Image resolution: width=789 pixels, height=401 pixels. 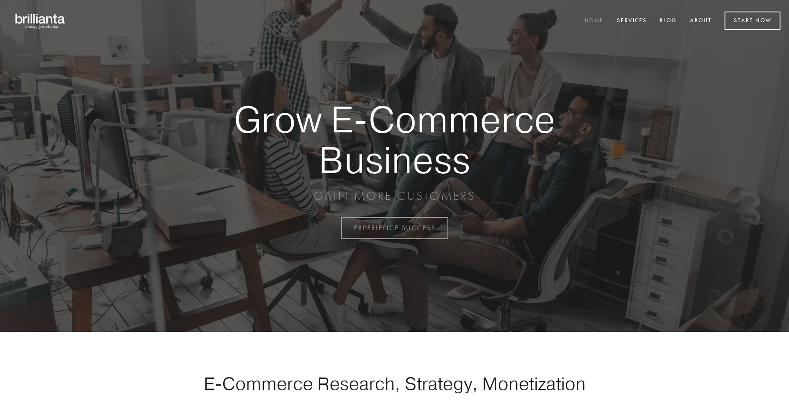 I want to click on img: brillianta - research, strategy, marketing, so click(x=41, y=21).